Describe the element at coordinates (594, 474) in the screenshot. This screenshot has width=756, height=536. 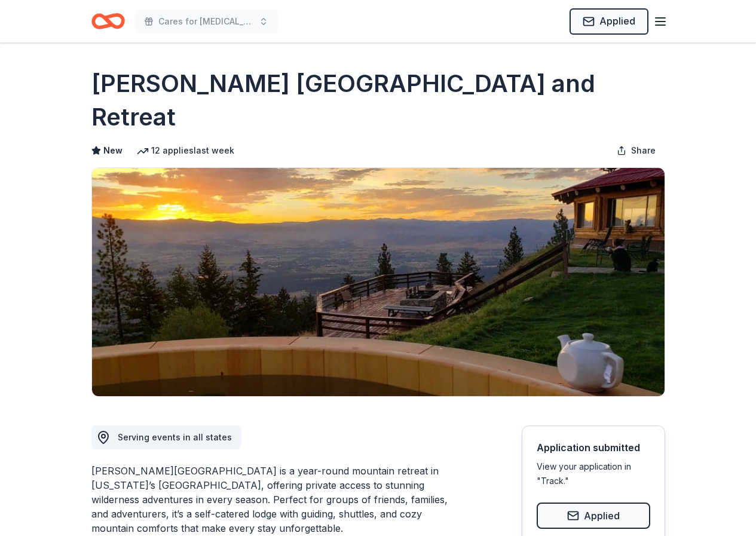
I see `div: View your application in "Track."` at that location.